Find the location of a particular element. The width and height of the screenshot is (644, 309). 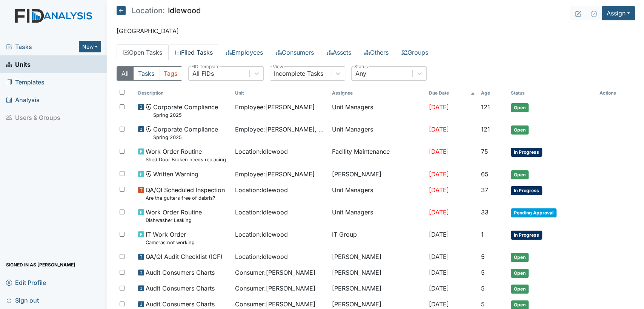

a: Assets is located at coordinates (338, 53).